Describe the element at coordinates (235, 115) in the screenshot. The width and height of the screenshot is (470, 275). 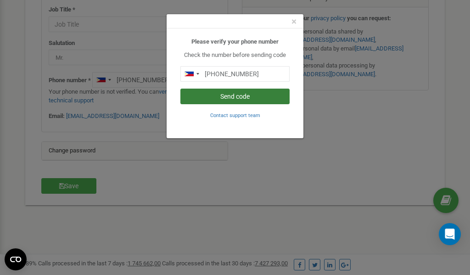
I see `a: Contact support team` at that location.